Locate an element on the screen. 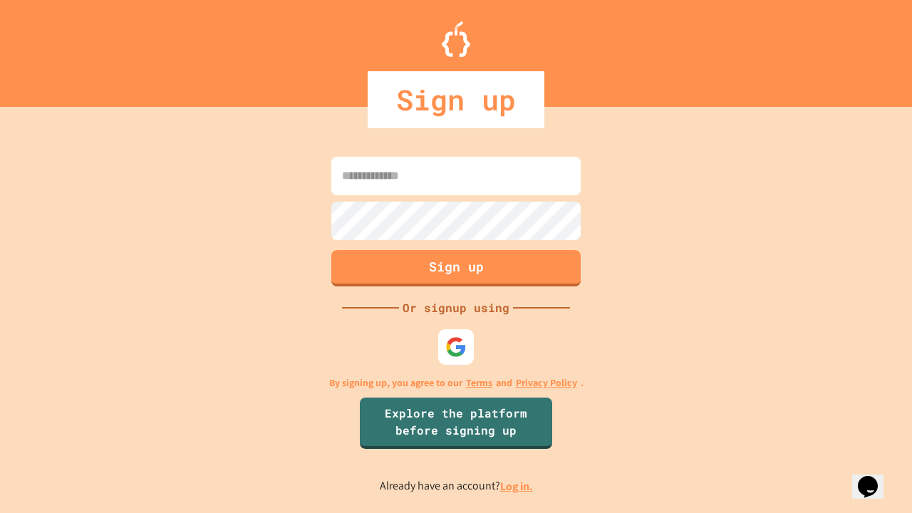 This screenshot has width=912, height=513. div: Sign up is located at coordinates (456, 100).